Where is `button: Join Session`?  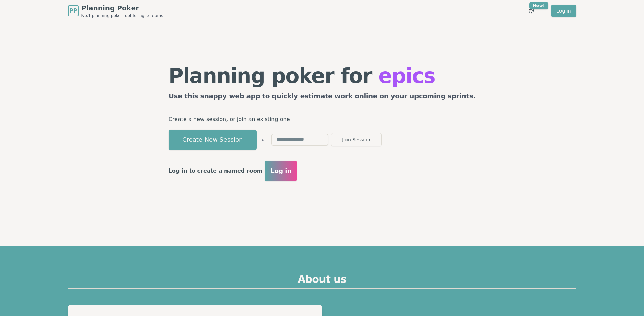 button: Join Session is located at coordinates (356, 140).